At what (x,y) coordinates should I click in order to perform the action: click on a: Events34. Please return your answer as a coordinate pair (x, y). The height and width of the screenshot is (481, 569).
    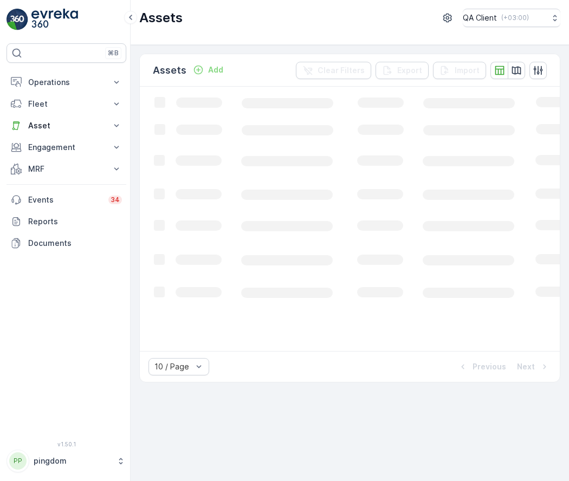
    Looking at the image, I should click on (66, 200).